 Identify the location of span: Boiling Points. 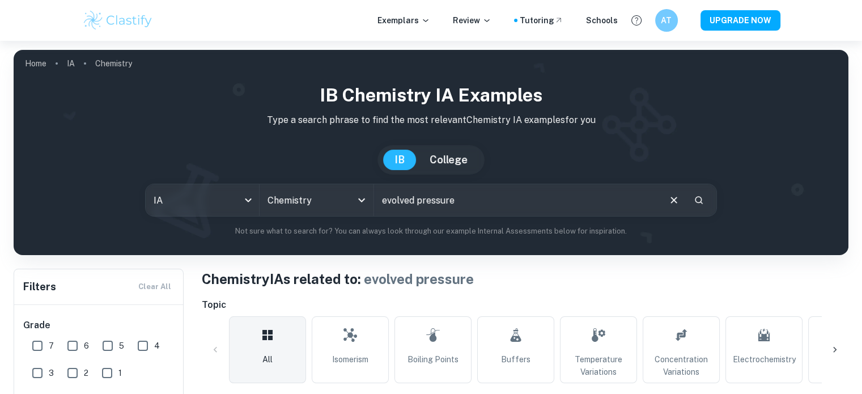
(433, 359).